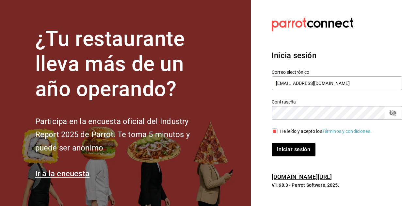 This screenshot has height=206, width=418. Describe the element at coordinates (326, 131) in the screenshot. I see `div: He leído y acepto los` at that location.